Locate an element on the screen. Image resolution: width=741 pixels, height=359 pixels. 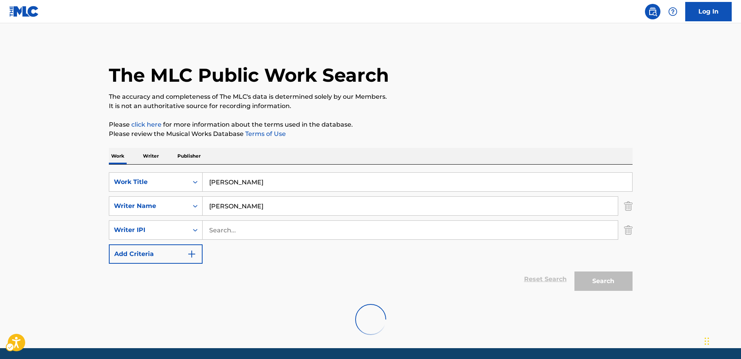
div: Writer IPI is located at coordinates (149, 230).